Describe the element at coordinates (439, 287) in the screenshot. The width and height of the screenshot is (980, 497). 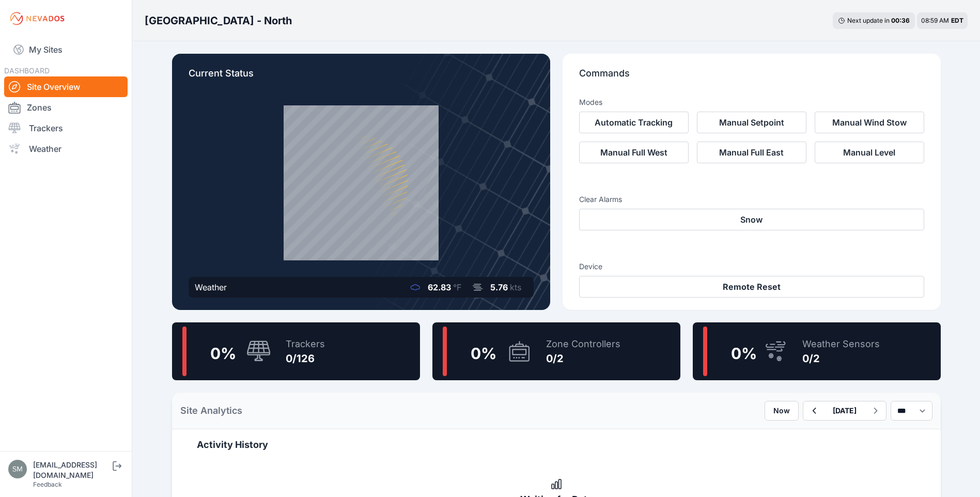
I see `span: 62.83` at that location.